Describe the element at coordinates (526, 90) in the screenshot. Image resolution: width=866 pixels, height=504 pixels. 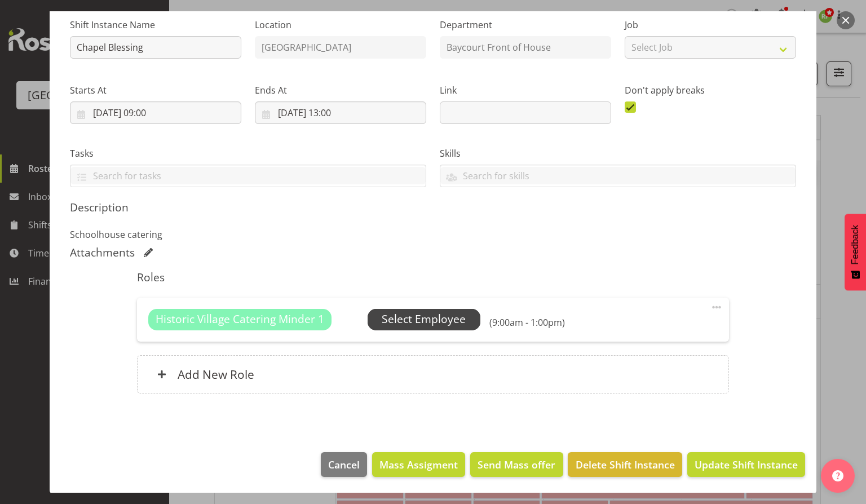
I see `label: Link` at that location.